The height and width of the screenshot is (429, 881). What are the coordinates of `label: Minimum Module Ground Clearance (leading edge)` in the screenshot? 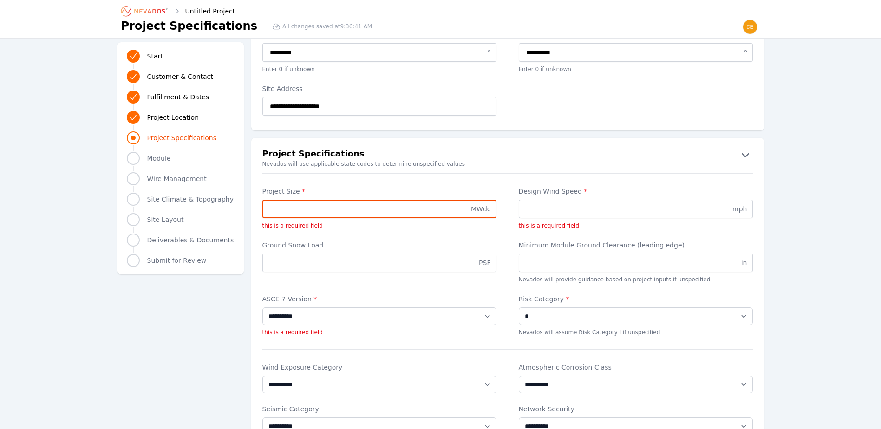 It's located at (636, 245).